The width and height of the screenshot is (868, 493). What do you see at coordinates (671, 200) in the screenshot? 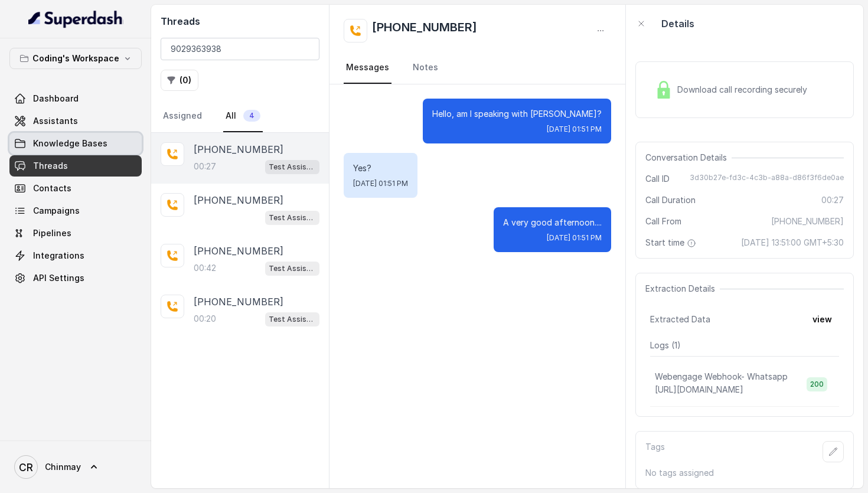
I see `span: Call Duration` at bounding box center [671, 200].